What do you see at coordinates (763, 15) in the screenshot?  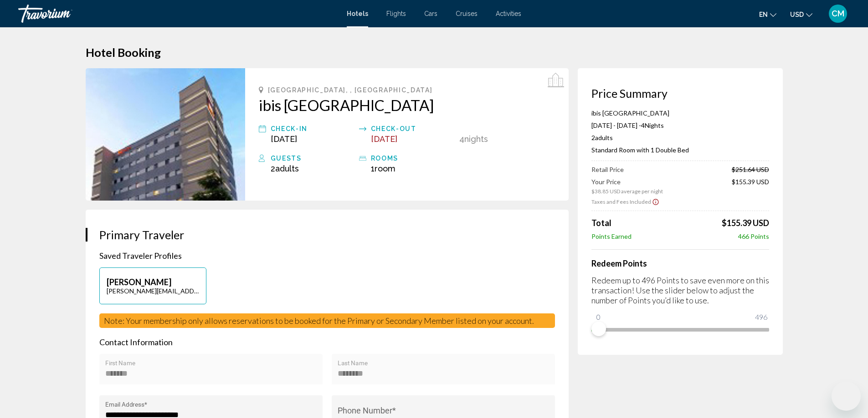 I see `span: en` at bounding box center [763, 15].